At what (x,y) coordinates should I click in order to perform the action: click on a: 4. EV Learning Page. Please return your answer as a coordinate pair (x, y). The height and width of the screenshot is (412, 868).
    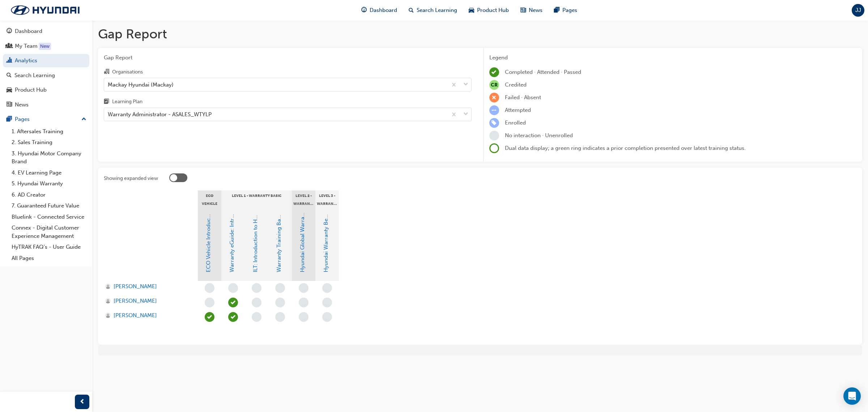
    Looking at the image, I should click on (49, 173).